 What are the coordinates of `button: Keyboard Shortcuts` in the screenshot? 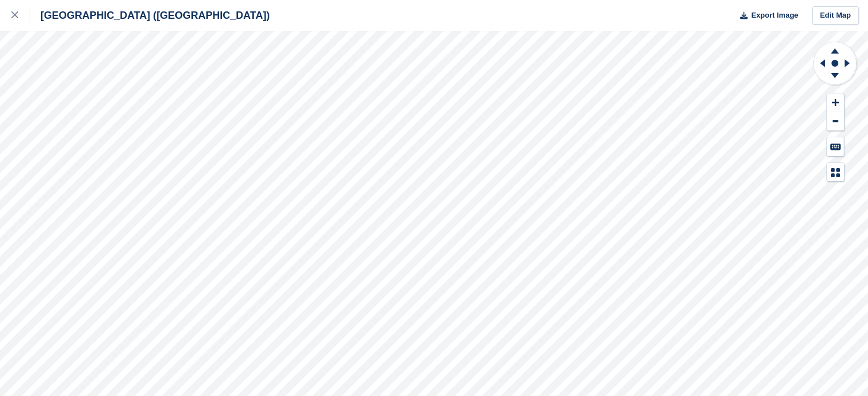 It's located at (836, 147).